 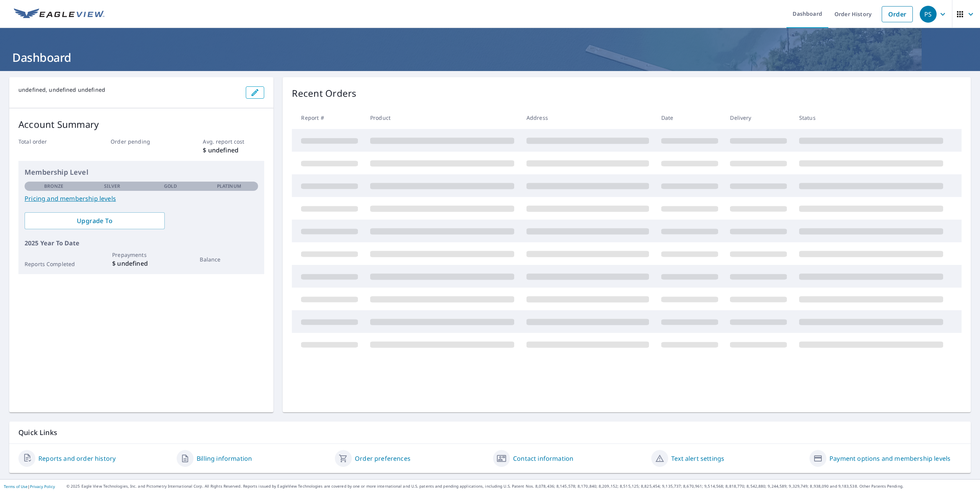 What do you see at coordinates (16, 487) in the screenshot?
I see `a: Terms of Use` at bounding box center [16, 487].